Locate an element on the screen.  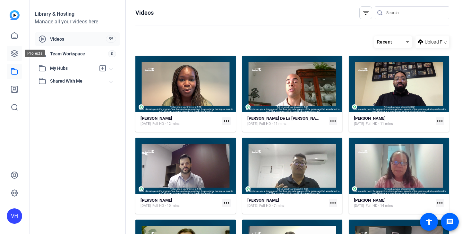
div: Projects is located at coordinates (35, 54).